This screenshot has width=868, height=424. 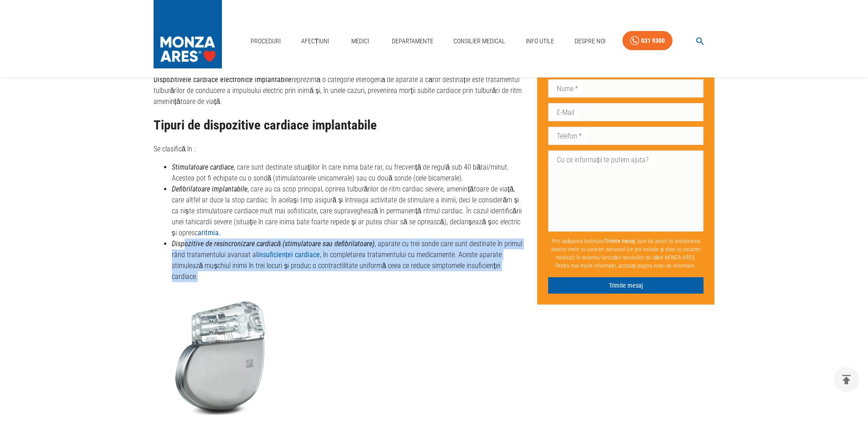 What do you see at coordinates (361, 41) in the screenshot?
I see `a: Medici` at bounding box center [361, 41].